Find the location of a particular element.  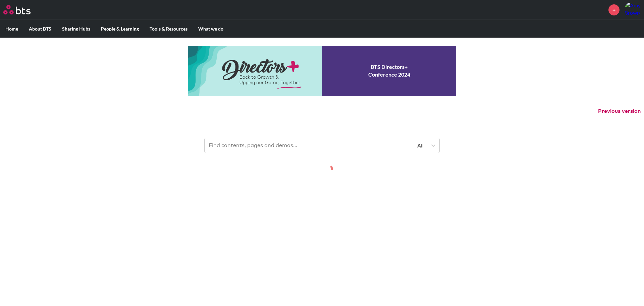

div: All is located at coordinates (399, 145).